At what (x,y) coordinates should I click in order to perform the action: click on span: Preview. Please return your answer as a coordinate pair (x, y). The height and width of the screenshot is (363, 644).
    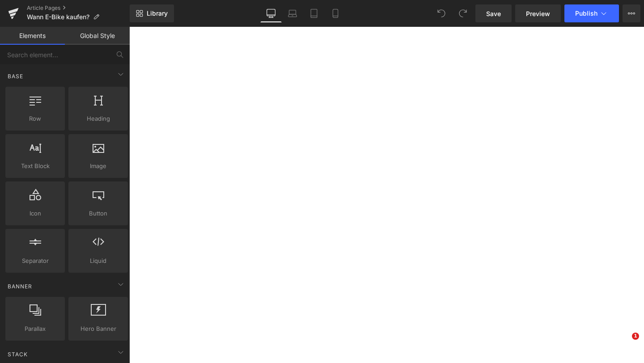
    Looking at the image, I should click on (537, 13).